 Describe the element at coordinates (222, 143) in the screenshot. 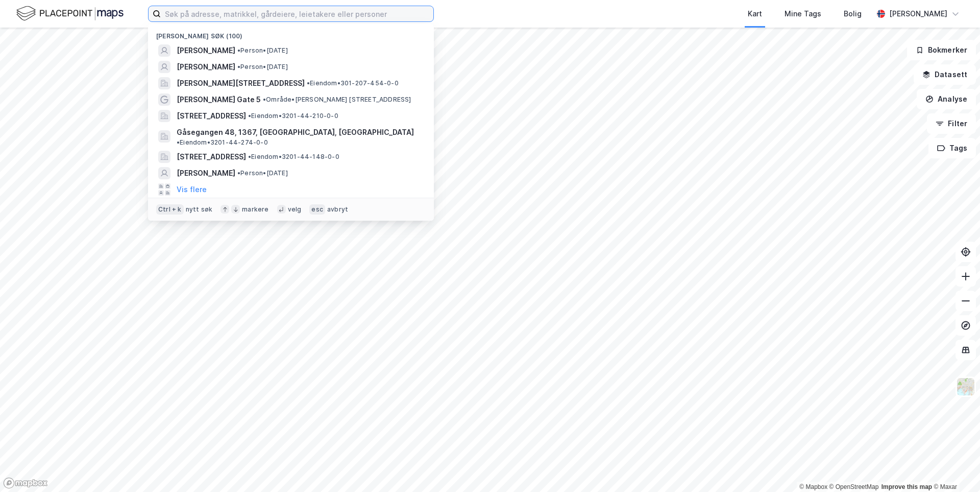

I see `span: Eiendom • 3201-44-274-0-0` at that location.